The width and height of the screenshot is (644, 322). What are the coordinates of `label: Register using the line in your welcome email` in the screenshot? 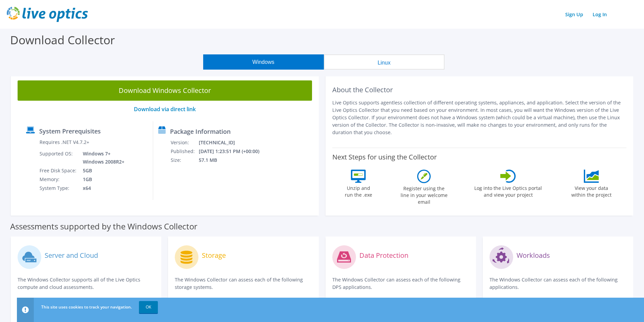 It's located at (424, 195).